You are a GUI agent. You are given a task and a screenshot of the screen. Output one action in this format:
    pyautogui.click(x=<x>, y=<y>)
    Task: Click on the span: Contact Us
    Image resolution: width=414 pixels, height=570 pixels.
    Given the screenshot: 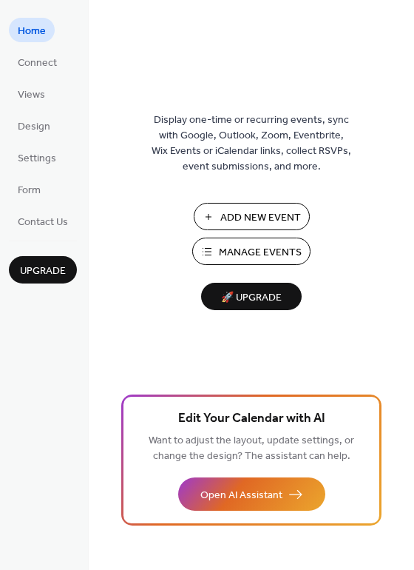 What is the action you would take?
    pyautogui.click(x=43, y=222)
    